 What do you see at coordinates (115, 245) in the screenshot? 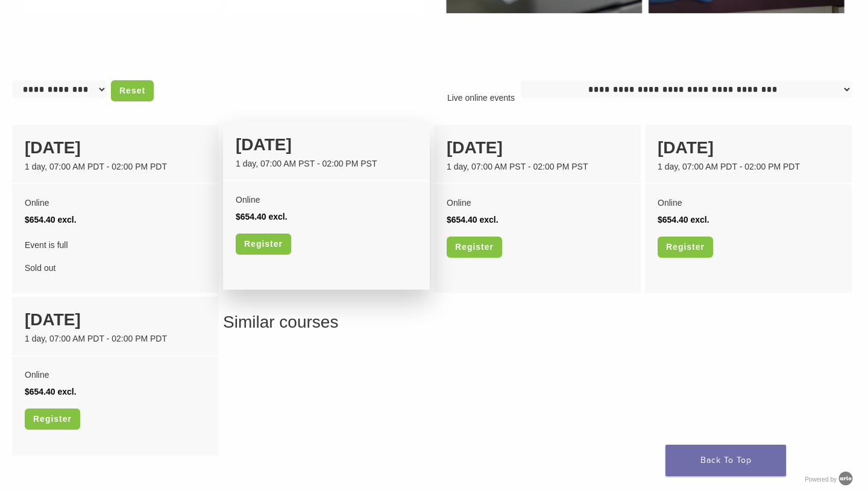
I see `span: Event is full` at bounding box center [115, 245].